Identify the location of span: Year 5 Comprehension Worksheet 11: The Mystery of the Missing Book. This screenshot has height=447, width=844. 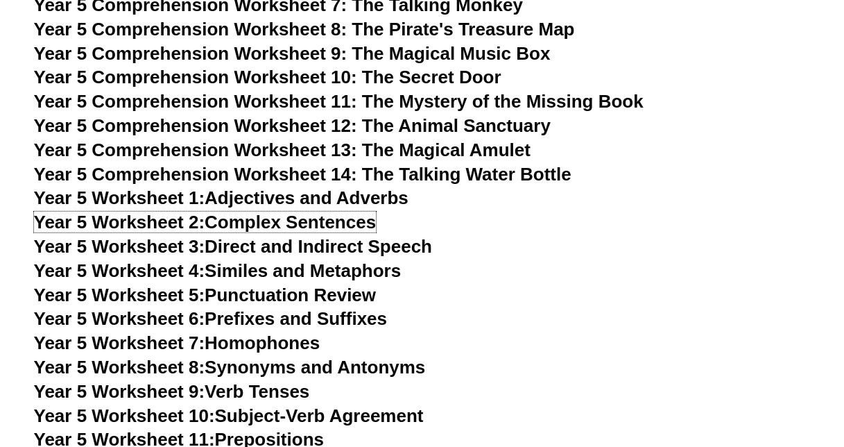
(339, 101).